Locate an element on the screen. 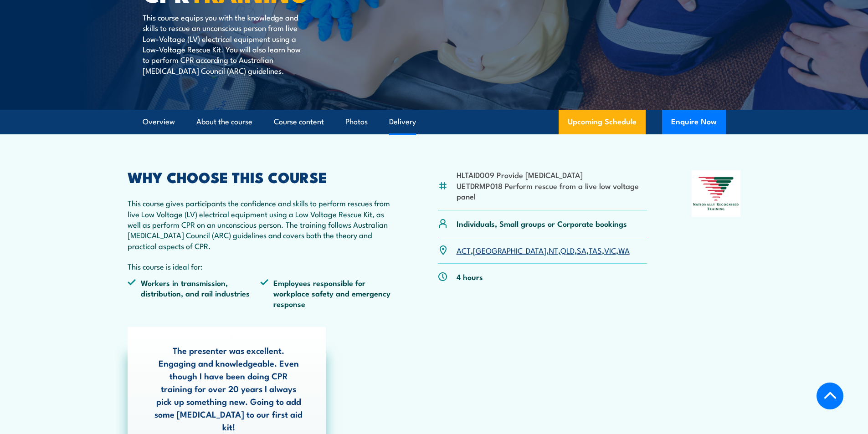 This screenshot has height=434, width=868. a: About the course is located at coordinates (224, 122).